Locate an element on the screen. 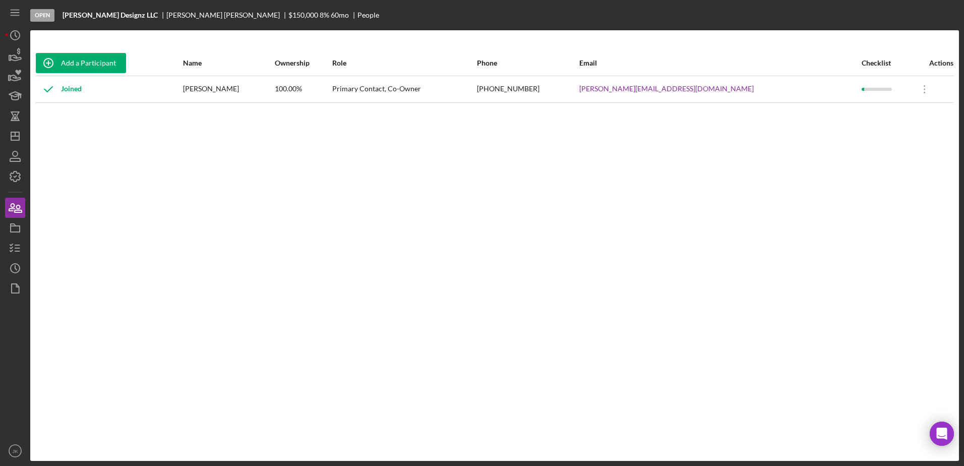 This screenshot has width=964, height=466. div: Email is located at coordinates (720, 63).